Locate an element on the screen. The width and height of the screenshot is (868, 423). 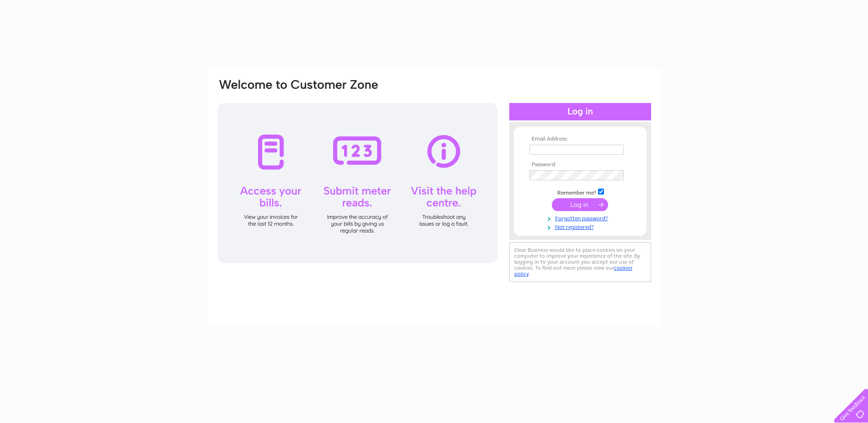
input: Submit is located at coordinates (580, 204).